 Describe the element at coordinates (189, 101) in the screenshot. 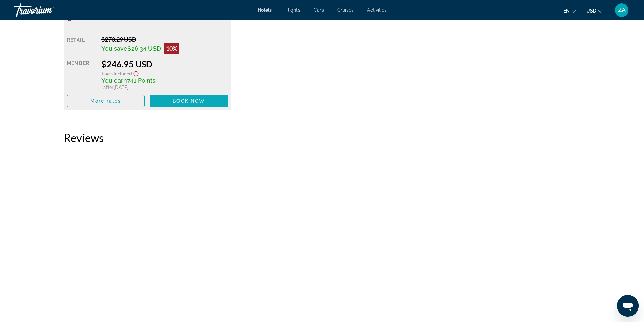

I see `button: Book now` at that location.